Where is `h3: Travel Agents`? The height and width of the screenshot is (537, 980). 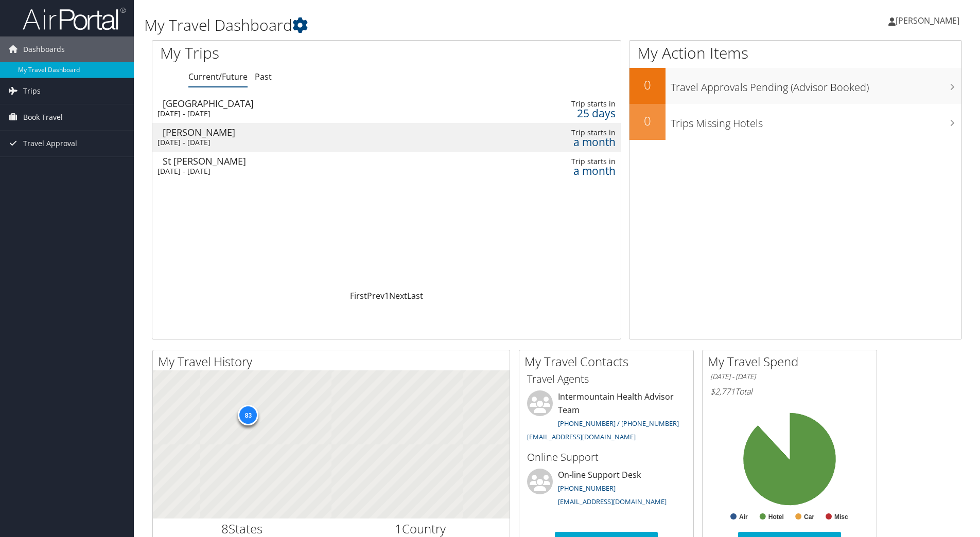
h3: Travel Agents is located at coordinates (606, 379).